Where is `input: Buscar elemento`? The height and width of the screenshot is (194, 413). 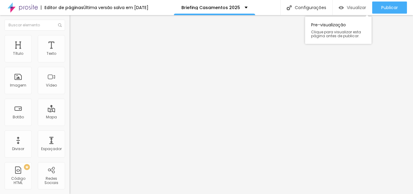 input: Buscar elemento is located at coordinates (35, 25).